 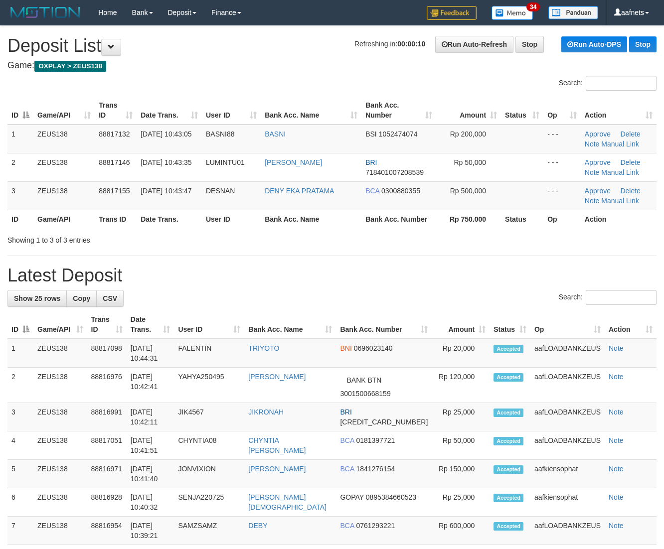 I want to click on span: 34, so click(x=533, y=7).